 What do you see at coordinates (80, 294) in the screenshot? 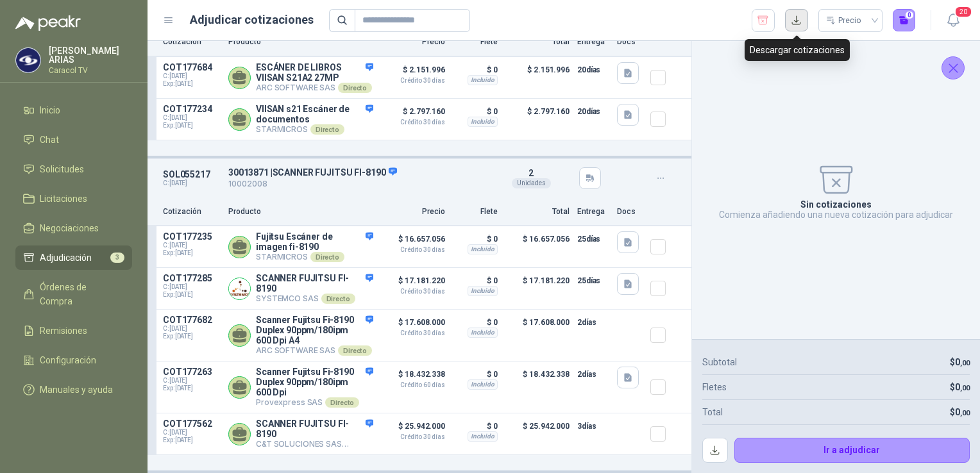
I see `span: Órdenes de Compra` at bounding box center [80, 294].